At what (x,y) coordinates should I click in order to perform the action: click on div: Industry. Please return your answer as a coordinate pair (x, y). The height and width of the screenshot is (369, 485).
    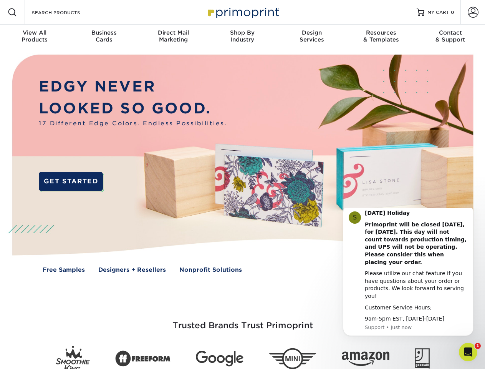
    Looking at the image, I should click on (242, 36).